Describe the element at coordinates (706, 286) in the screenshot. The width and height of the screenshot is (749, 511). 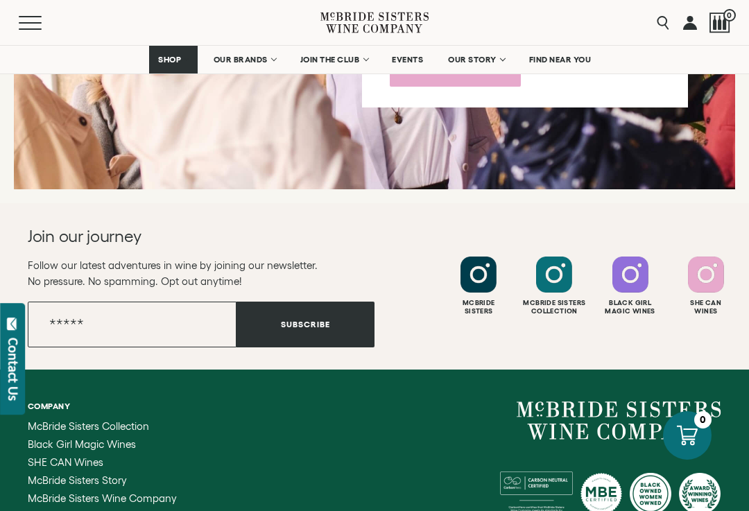
I see `a: Follow SHE CAN Wines on Instagram She CanWines` at that location.